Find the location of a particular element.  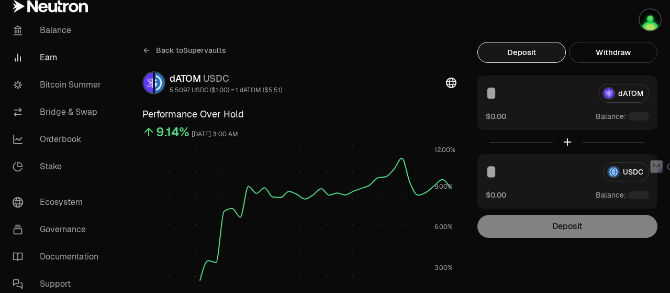

div: dATOM is located at coordinates (226, 78).